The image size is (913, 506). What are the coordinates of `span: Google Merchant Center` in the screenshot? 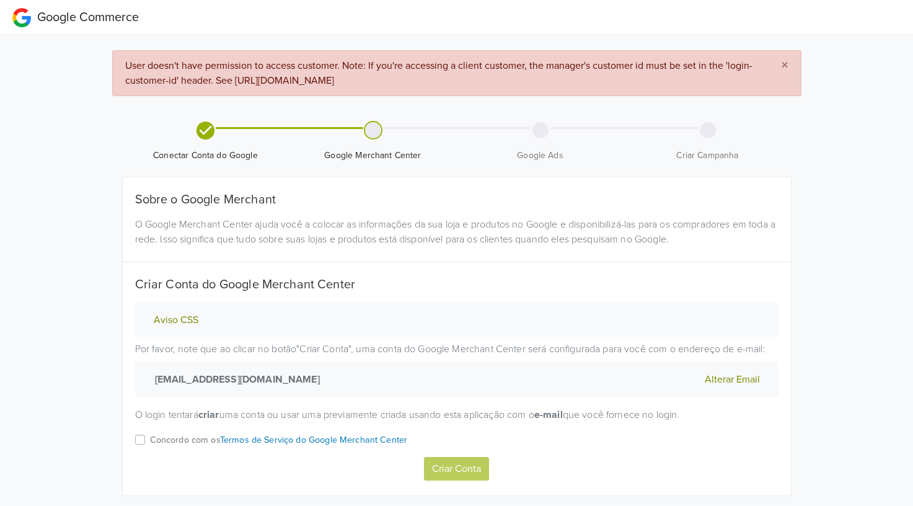 It's located at (373, 156).